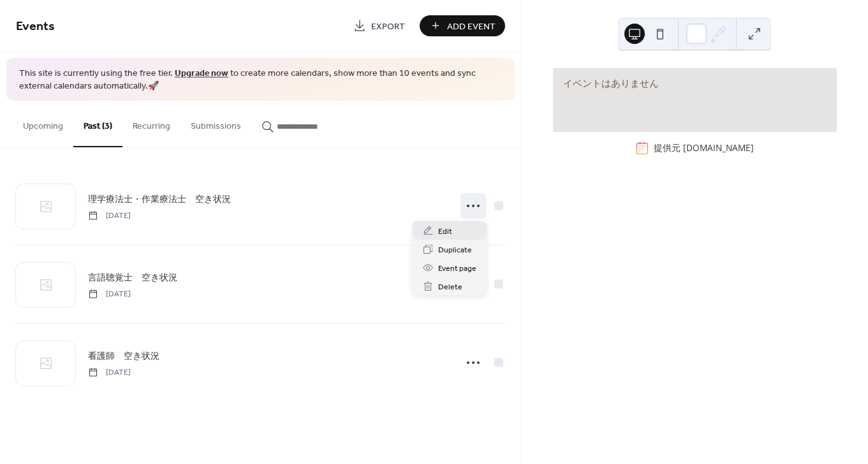  I want to click on a: Export, so click(378, 26).